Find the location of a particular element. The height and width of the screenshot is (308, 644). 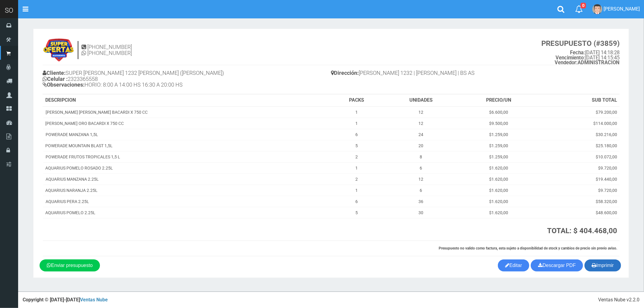

td: 20 is located at coordinates (421, 146).